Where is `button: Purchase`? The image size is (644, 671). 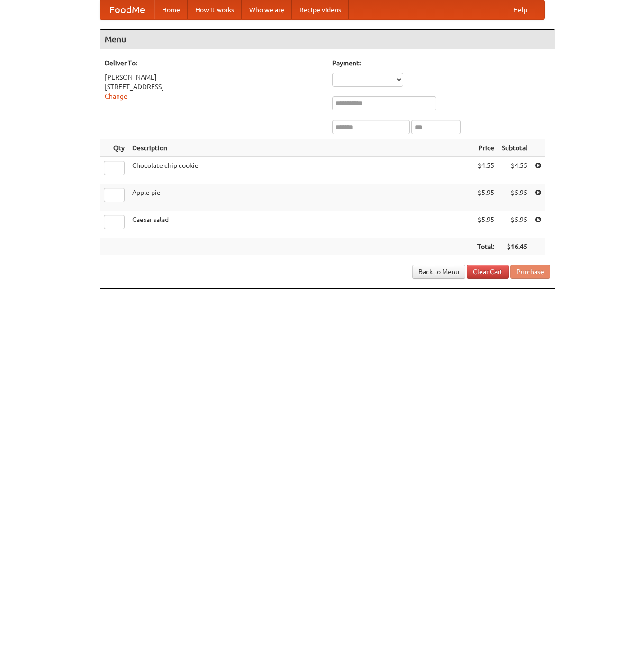
button: Purchase is located at coordinates (531, 272).